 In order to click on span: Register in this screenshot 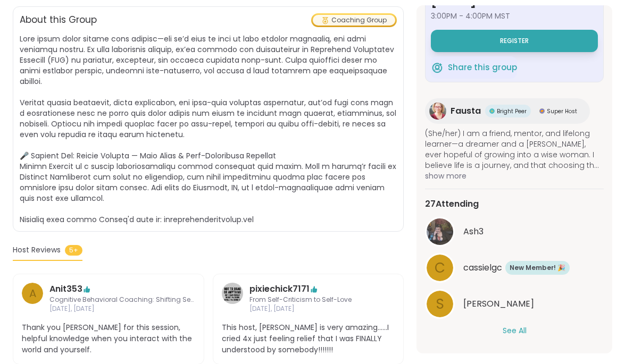, I will do `click(514, 41)`.